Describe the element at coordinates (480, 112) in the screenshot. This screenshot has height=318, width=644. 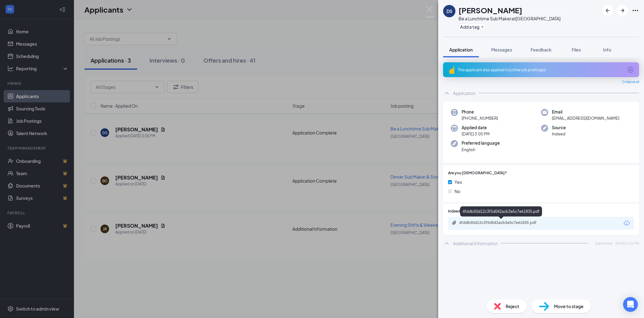
I see `span: Phone` at that location.